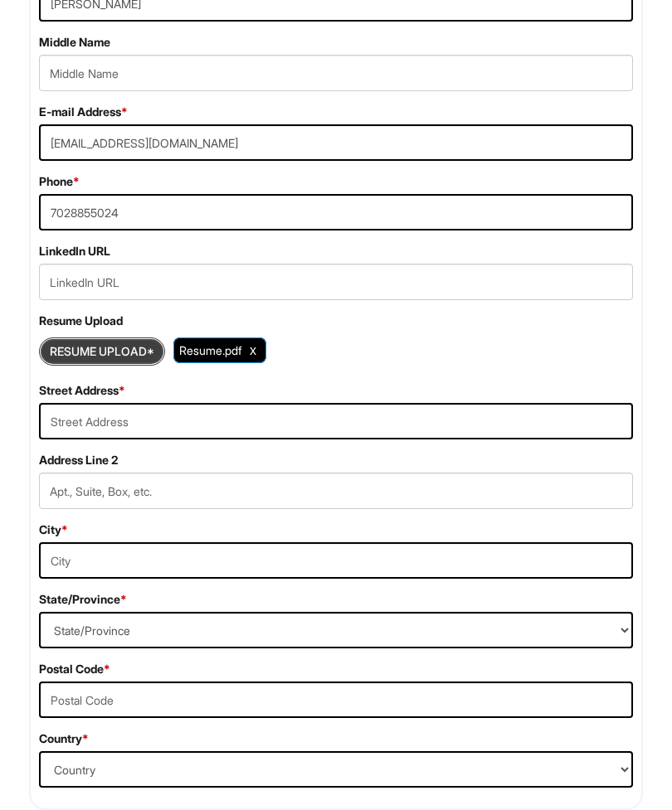 Image resolution: width=672 pixels, height=810 pixels. I want to click on label: Country, so click(64, 739).